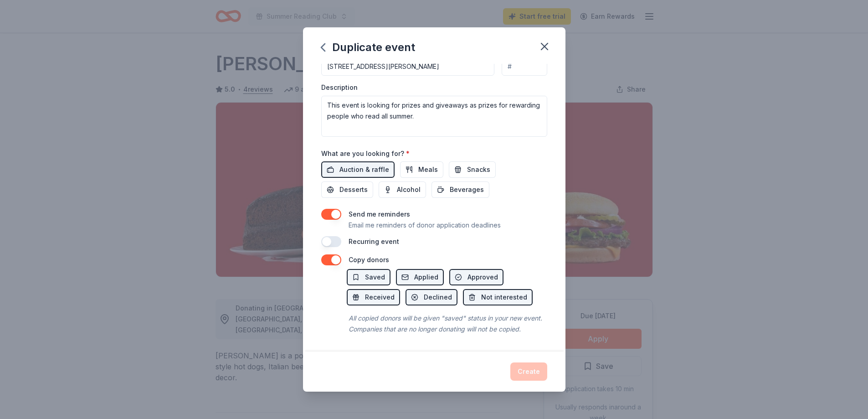 Image resolution: width=868 pixels, height=419 pixels. What do you see at coordinates (379, 214) in the screenshot?
I see `label: Send me reminders` at bounding box center [379, 214].